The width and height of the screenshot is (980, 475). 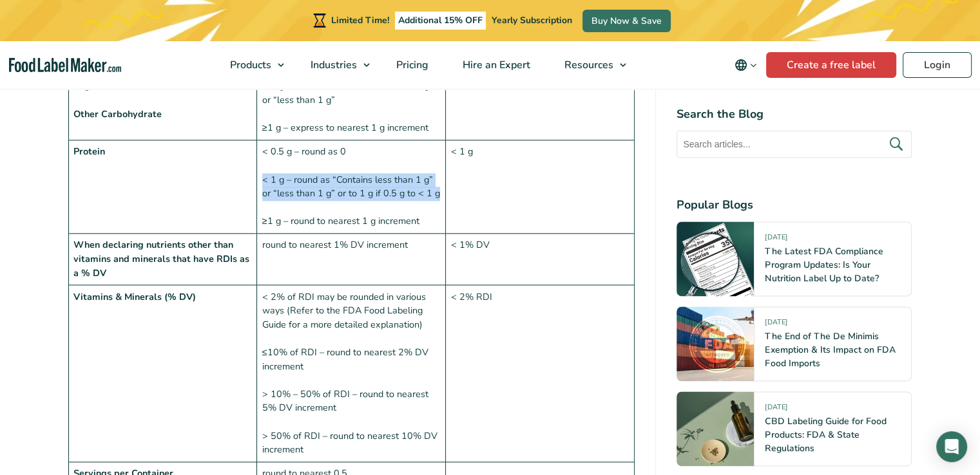 What do you see at coordinates (626, 21) in the screenshot?
I see `a: Buy Now & Save` at bounding box center [626, 21].